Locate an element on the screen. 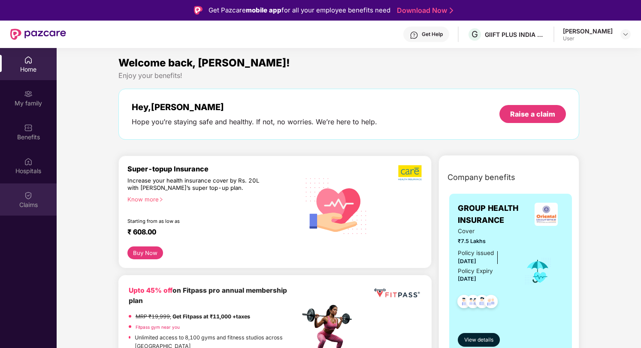 This screenshot has height=348, width=641. img: b5dec4f62d2307b9de63beb79f102df3.png is located at coordinates (410, 173).